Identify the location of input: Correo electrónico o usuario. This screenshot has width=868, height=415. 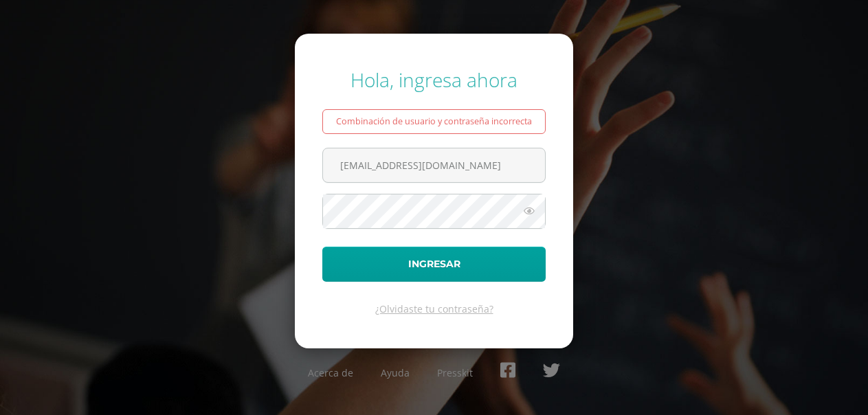
(433, 165).